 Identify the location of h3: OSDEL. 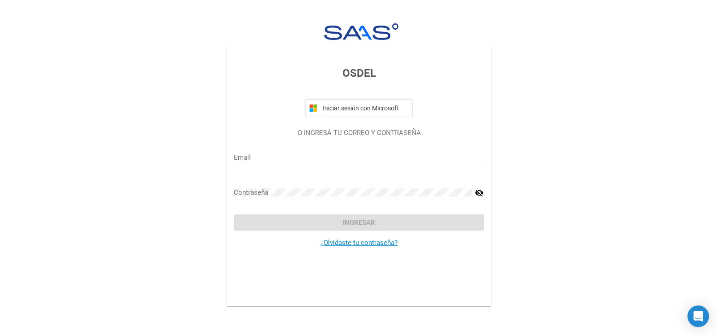
(359, 73).